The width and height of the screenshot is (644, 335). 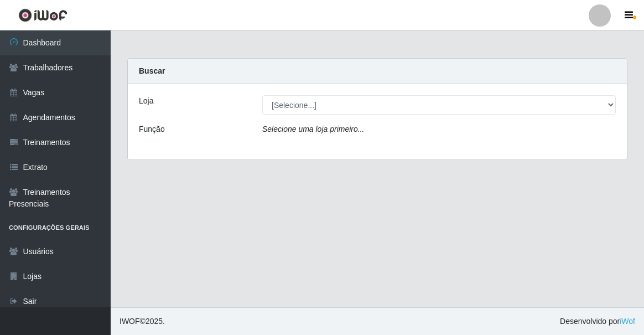 What do you see at coordinates (598, 321) in the screenshot?
I see `span: Desenvolvido por` at bounding box center [598, 321].